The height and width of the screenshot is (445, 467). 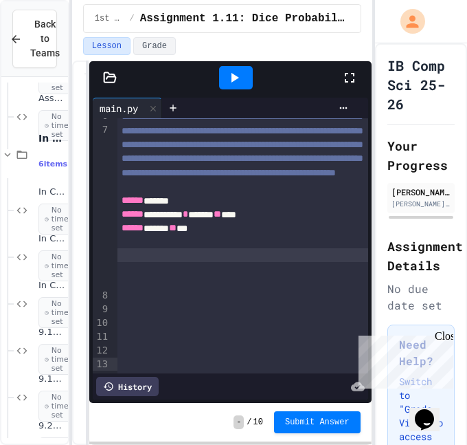 I want to click on span: 9.18 In Class, so click(x=52, y=332).